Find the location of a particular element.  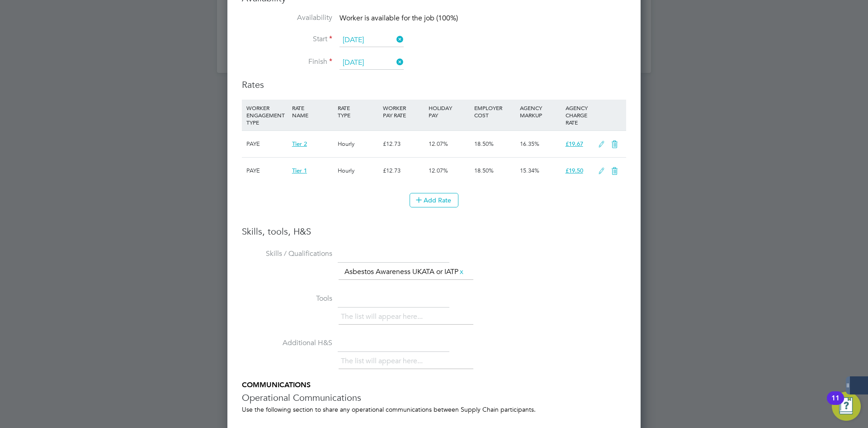

h3: Operational Communications is located at coordinates (434, 397).